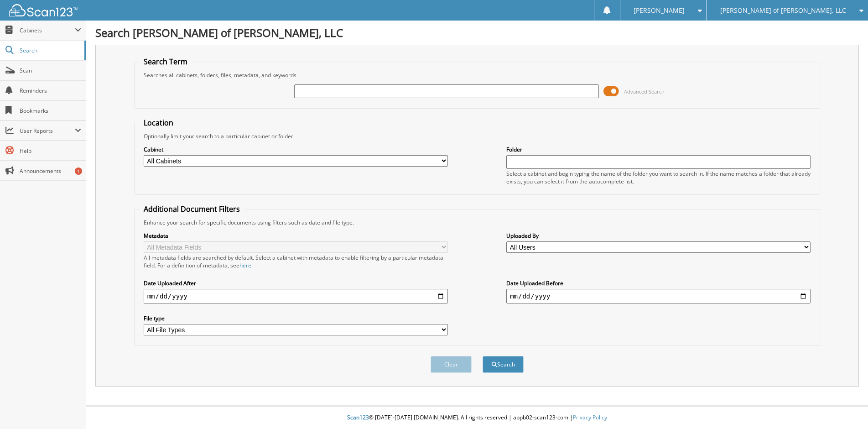 The image size is (868, 429). What do you see at coordinates (50, 90) in the screenshot?
I see `span: Reminders` at bounding box center [50, 90].